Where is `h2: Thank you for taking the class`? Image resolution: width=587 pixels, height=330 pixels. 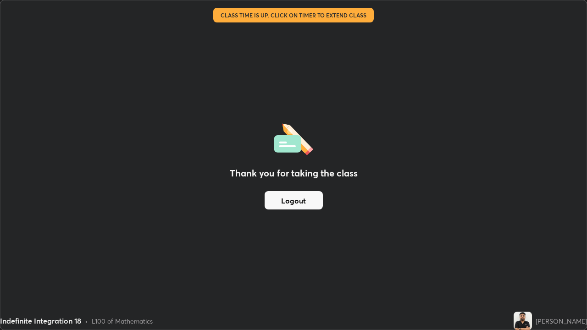
h2: Thank you for taking the class is located at coordinates (294, 173).